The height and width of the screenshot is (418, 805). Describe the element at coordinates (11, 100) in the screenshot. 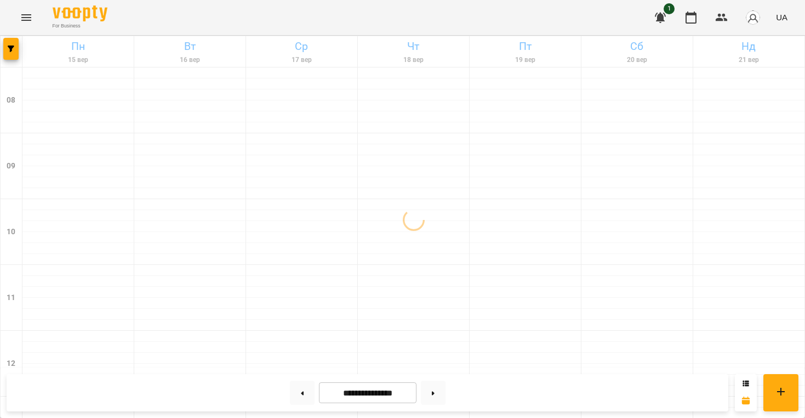

I see `h6: 08` at that location.